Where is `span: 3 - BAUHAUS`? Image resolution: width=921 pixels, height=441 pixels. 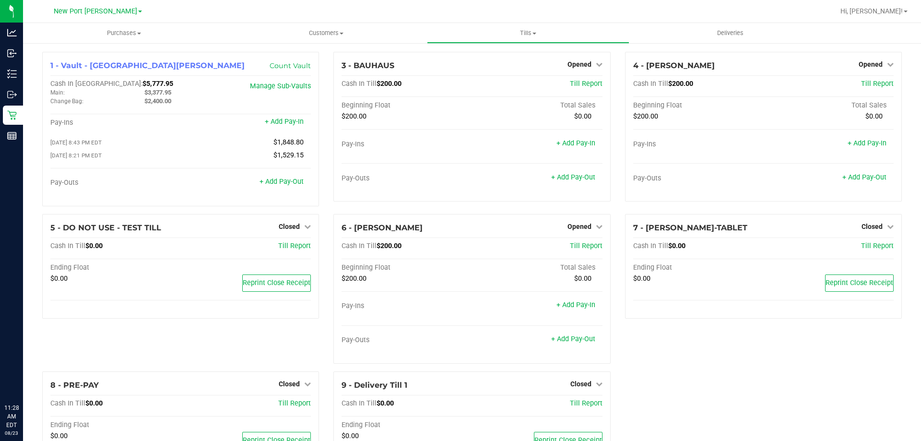 span: 3 - BAUHAUS is located at coordinates (368, 65).